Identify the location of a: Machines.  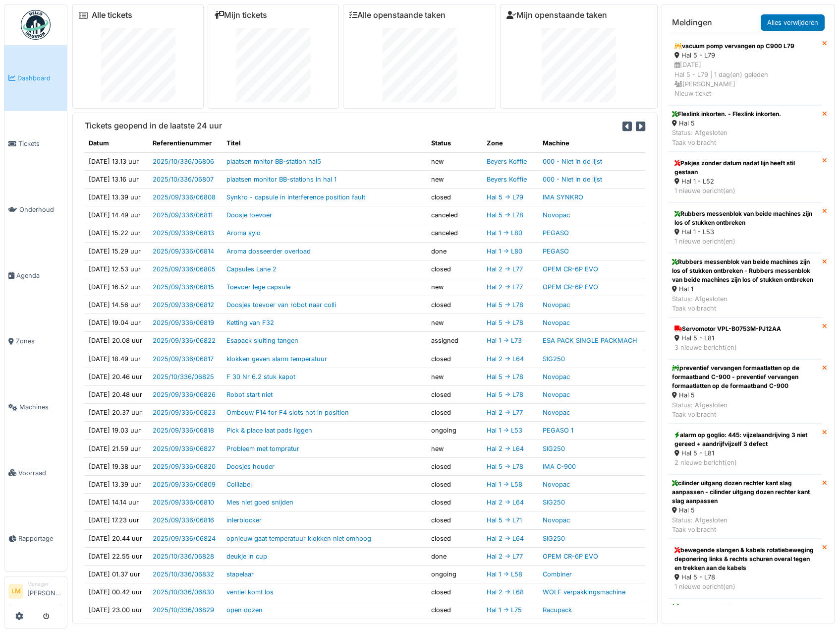
(36, 407).